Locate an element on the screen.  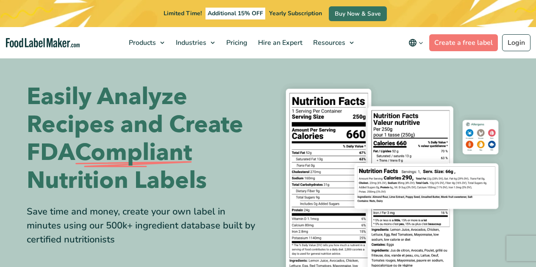
span: Hire an Expert is located at coordinates (279, 43).